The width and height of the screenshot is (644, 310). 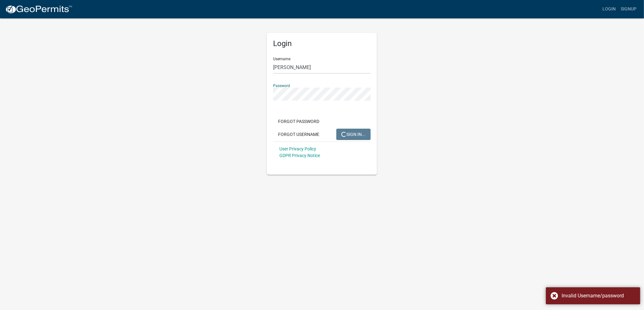 What do you see at coordinates (354, 134) in the screenshot?
I see `span: SIGN IN...` at bounding box center [354, 134].